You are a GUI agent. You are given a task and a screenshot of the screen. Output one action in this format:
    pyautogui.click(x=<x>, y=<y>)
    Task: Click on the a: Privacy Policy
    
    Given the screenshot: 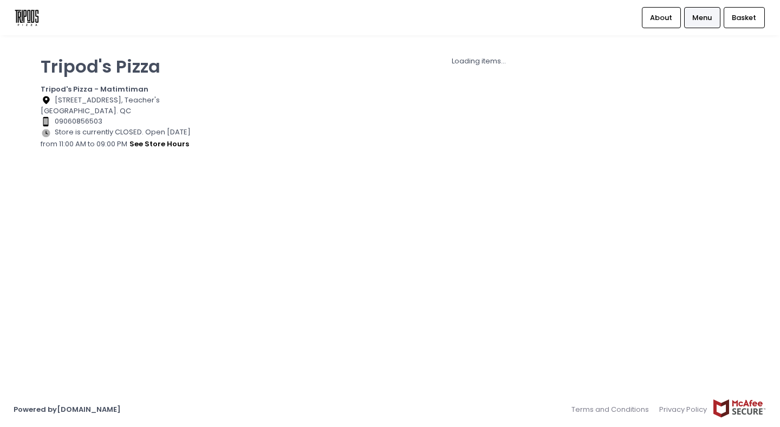 What is the action you would take?
    pyautogui.click(x=684, y=409)
    